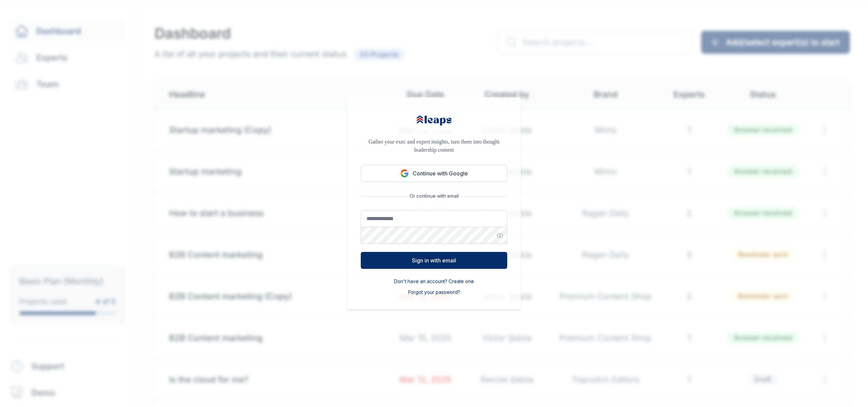 The image size is (868, 407). Describe the element at coordinates (434, 174) in the screenshot. I see `button: Continue with Google` at that location.